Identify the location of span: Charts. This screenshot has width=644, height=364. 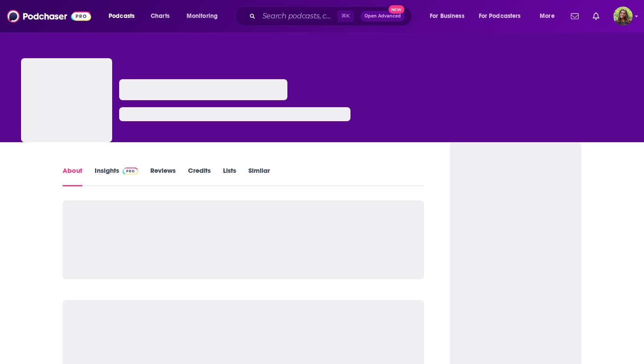
(160, 16).